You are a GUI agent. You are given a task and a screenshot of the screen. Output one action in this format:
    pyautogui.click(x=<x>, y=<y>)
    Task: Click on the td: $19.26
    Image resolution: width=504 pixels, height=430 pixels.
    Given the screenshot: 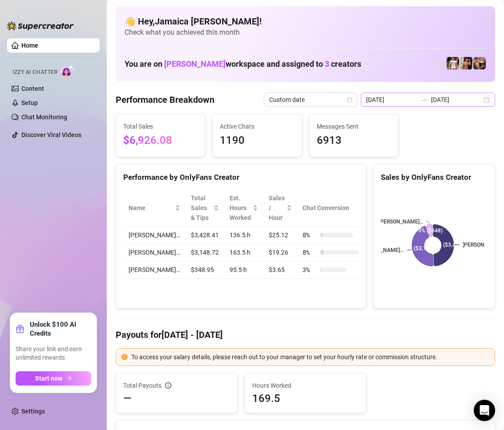 What is the action you would take?
    pyautogui.click(x=280, y=252)
    